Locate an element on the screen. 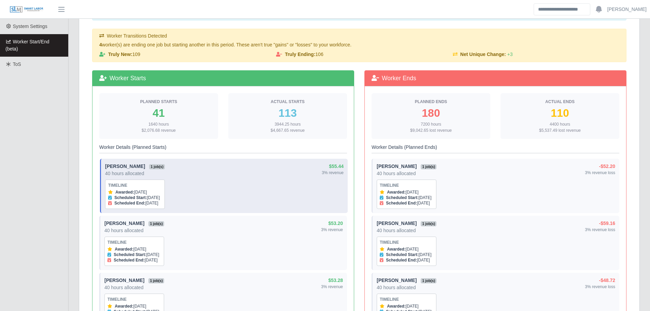 This screenshot has height=311, width=650. div: Actual Ends is located at coordinates (560, 102).